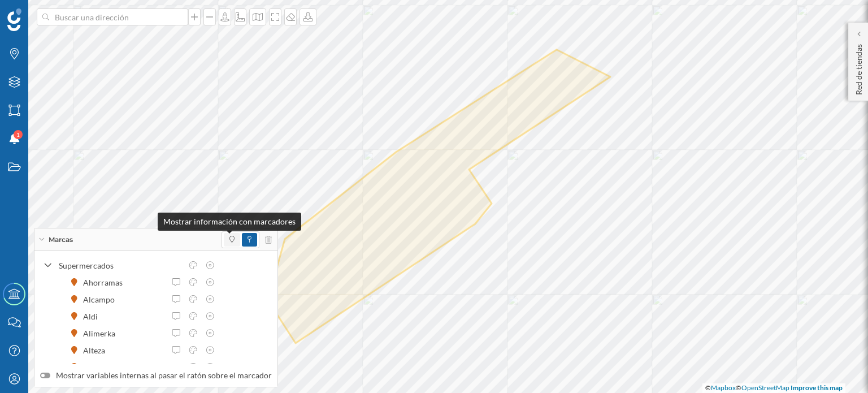 This screenshot has width=868, height=393. Describe the element at coordinates (859, 67) in the screenshot. I see `p: Red de tiendas` at that location.